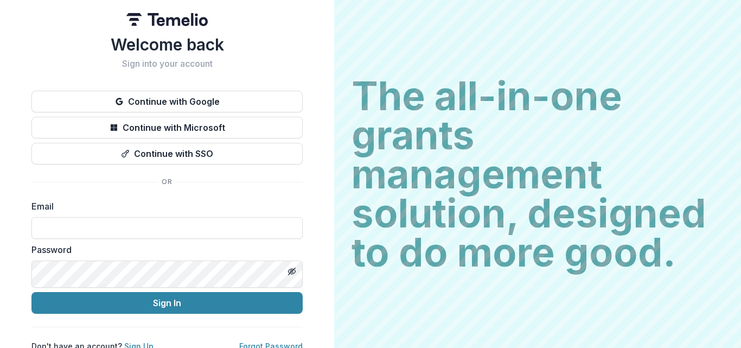  I want to click on label: Password, so click(164, 250).